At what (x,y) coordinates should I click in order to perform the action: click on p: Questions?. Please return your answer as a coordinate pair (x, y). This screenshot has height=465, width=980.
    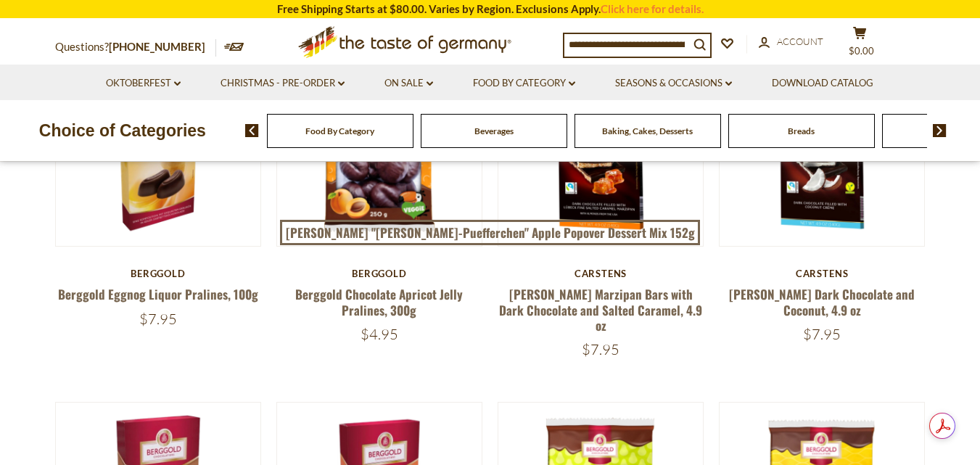
    Looking at the image, I should click on (135, 47).